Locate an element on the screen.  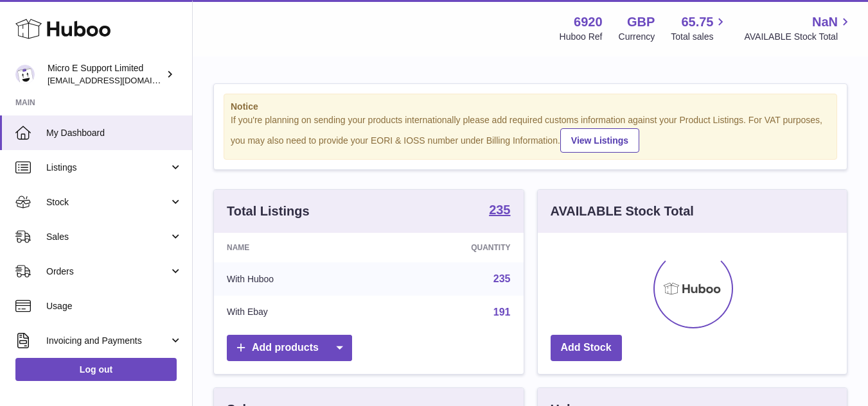
a: View Listings is located at coordinates (600, 141).